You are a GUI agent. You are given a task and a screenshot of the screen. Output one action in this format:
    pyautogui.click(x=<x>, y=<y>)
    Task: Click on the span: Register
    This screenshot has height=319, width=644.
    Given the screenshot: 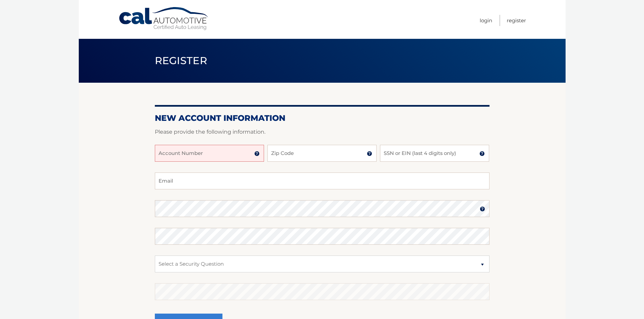 What is the action you would take?
    pyautogui.click(x=181, y=60)
    